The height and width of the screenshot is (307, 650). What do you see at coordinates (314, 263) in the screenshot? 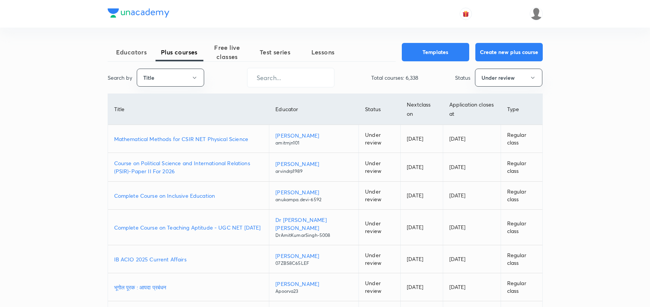
I see `p: 07ZBS8C65LEF` at bounding box center [314, 263].